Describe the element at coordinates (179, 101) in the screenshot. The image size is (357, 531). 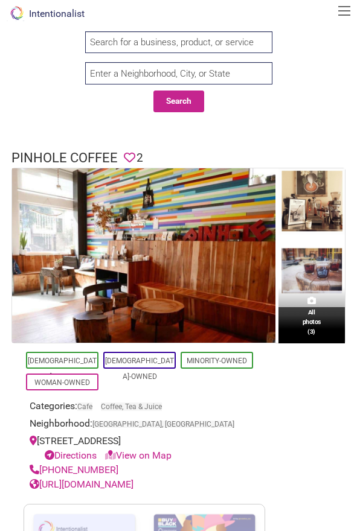
I see `button: Search` at that location.